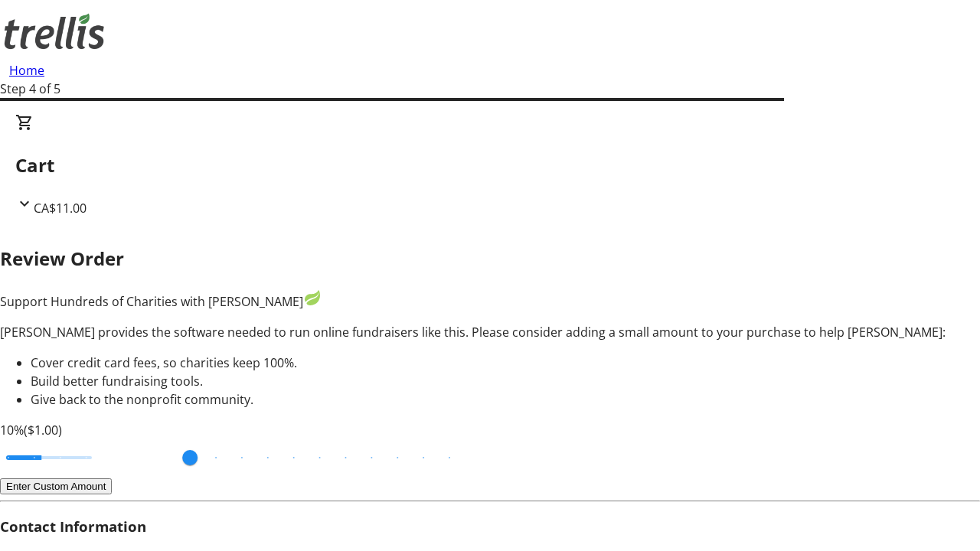 Image resolution: width=980 pixels, height=551 pixels. Describe the element at coordinates (505, 362) in the screenshot. I see `li: Cover credit card fees, so charities keep 100%.` at that location.